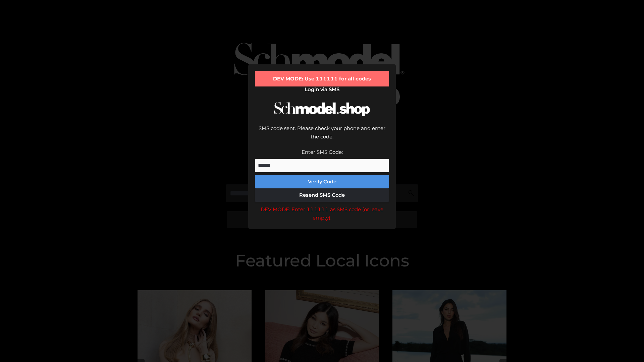  Describe the element at coordinates (322, 89) in the screenshot. I see `h2: Login via SMS` at that location.